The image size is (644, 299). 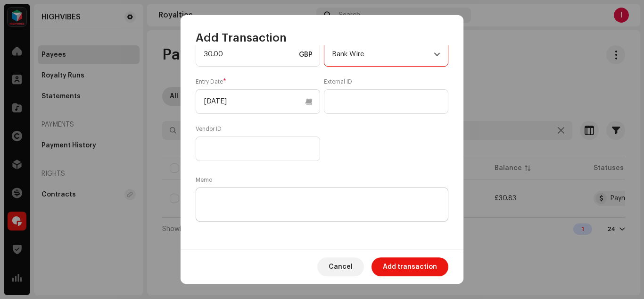 What do you see at coordinates (211, 81) in the screenshot?
I see `label: Entry Date` at bounding box center [211, 81].